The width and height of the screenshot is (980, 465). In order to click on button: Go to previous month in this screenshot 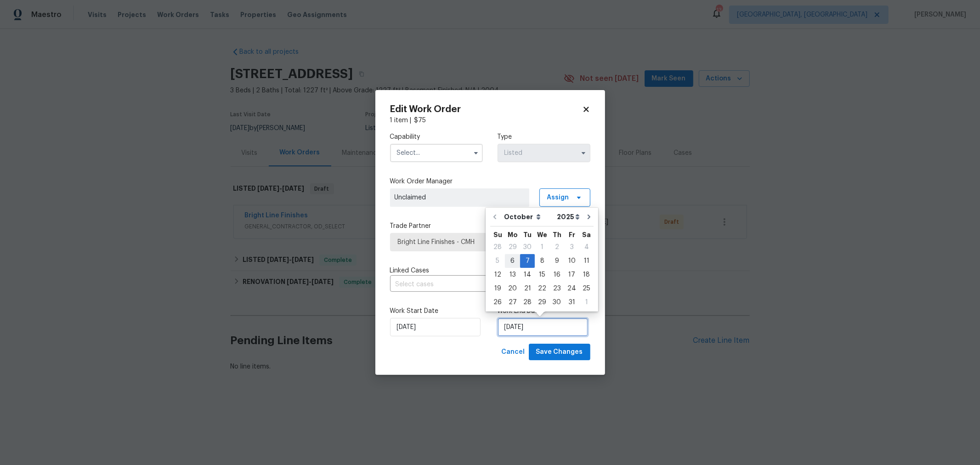, I will do `click(495, 217)`.